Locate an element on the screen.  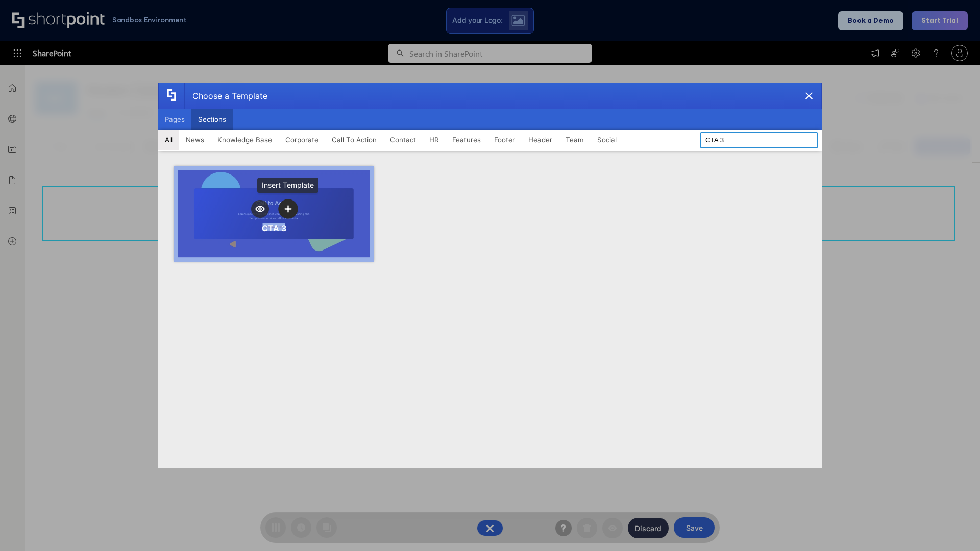
button: All is located at coordinates (168, 140).